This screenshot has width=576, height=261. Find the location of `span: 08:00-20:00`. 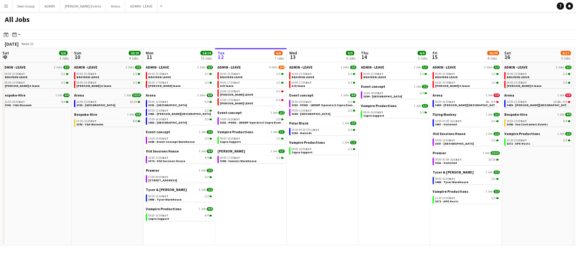

span: 08:00-20:00 is located at coordinates (302, 102).